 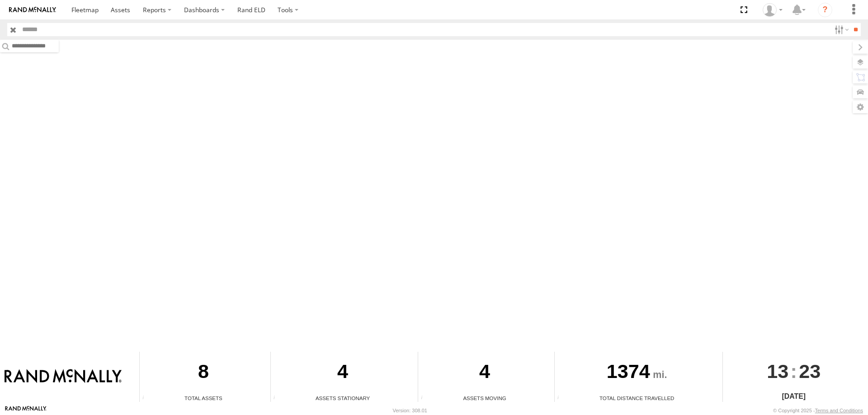 I want to click on div: Assets Stationary, so click(x=343, y=398).